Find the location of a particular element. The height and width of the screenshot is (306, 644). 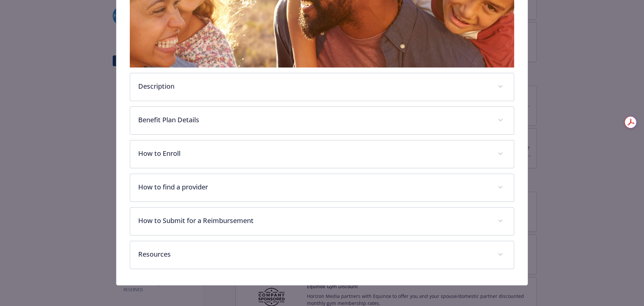

p: How to find a provider is located at coordinates (314, 187).